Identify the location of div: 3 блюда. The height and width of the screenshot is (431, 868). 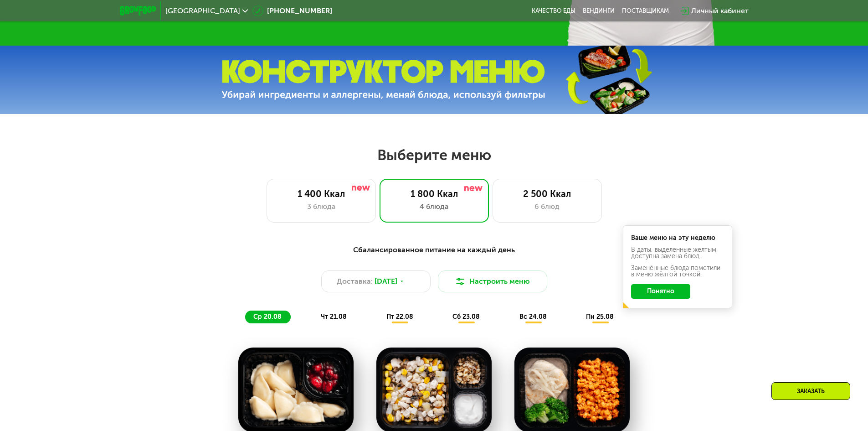
(321, 207).